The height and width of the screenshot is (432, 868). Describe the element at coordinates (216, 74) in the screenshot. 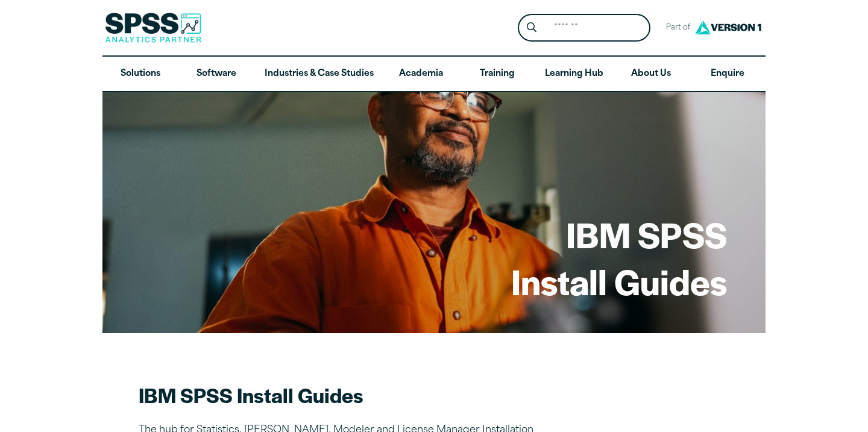

I see `a: Software` at that location.